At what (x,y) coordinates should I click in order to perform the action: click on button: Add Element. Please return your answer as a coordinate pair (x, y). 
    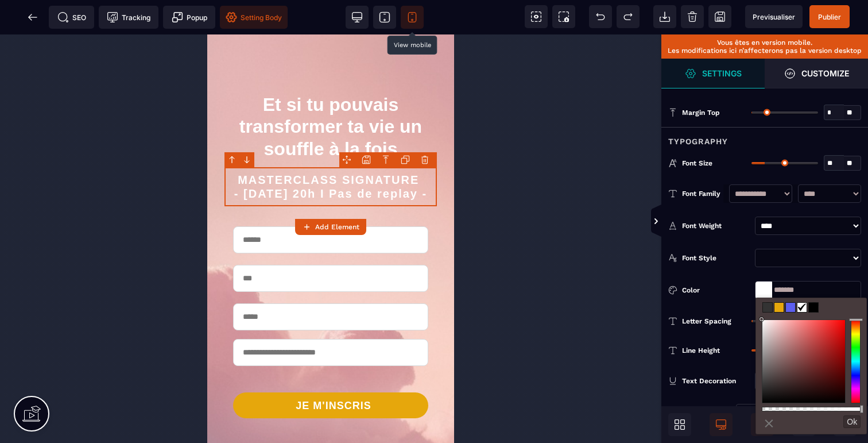
    Looking at the image, I should click on (331, 227).